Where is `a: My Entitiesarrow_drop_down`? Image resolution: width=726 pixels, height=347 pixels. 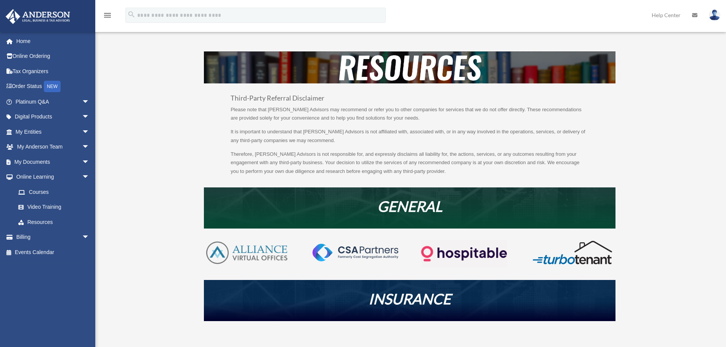
a: My Entitiesarrow_drop_down is located at coordinates (53, 132).